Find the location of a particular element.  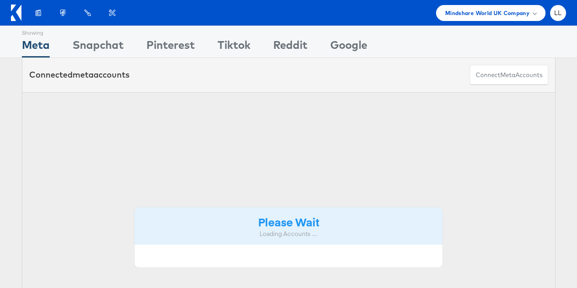

div: Snapchat is located at coordinates (98, 47).